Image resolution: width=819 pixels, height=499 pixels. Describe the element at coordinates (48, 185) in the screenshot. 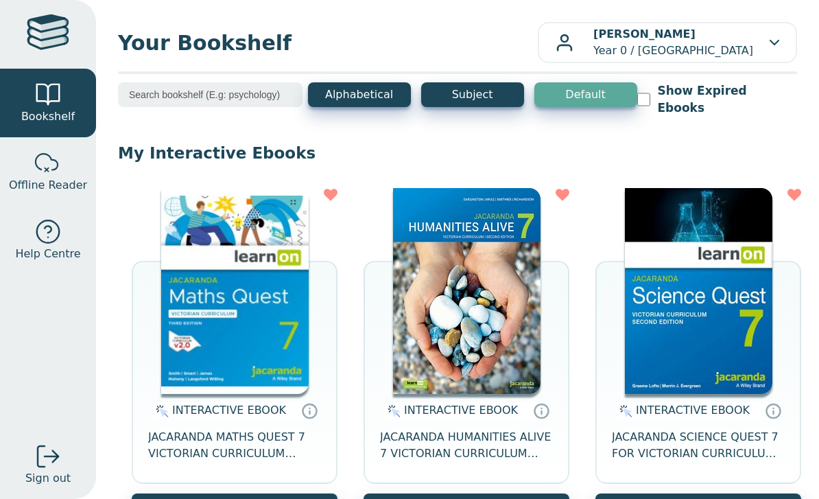

I see `span: Offline Reader` at that location.